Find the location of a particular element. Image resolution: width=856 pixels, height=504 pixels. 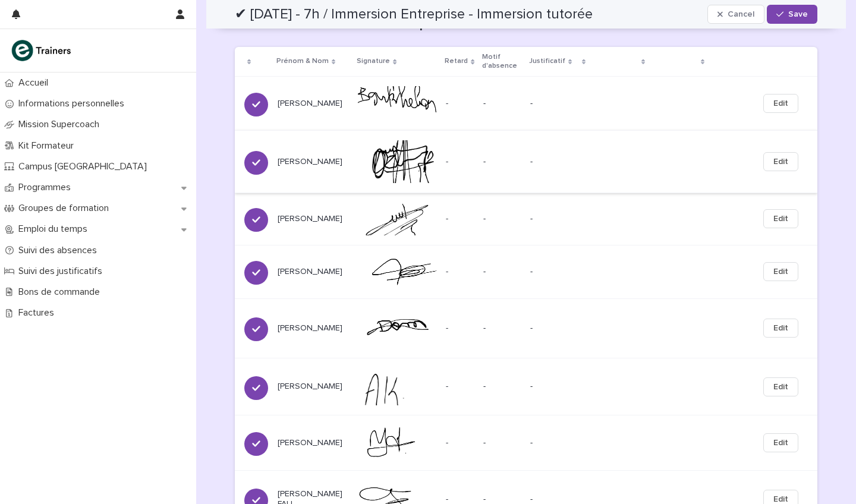

p: Accueil is located at coordinates (35, 83).